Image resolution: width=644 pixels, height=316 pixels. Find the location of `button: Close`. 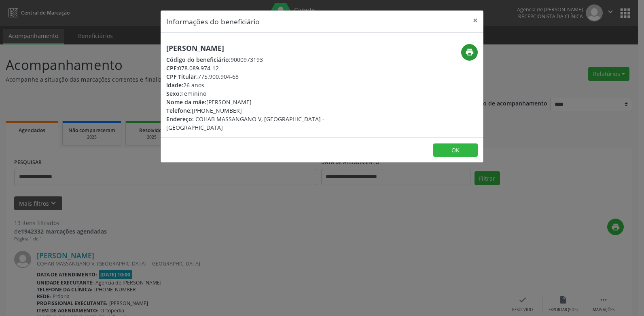

button: Close is located at coordinates (475, 21).